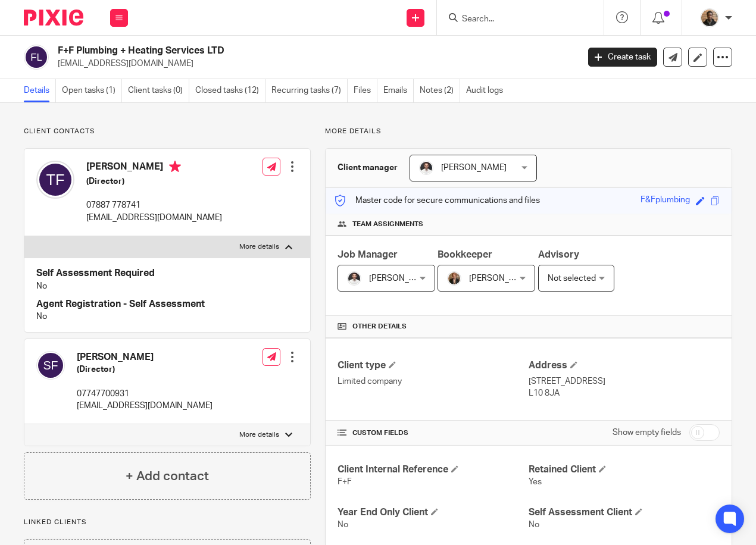 Image resolution: width=756 pixels, height=545 pixels. I want to click on span: Yes, so click(535, 482).